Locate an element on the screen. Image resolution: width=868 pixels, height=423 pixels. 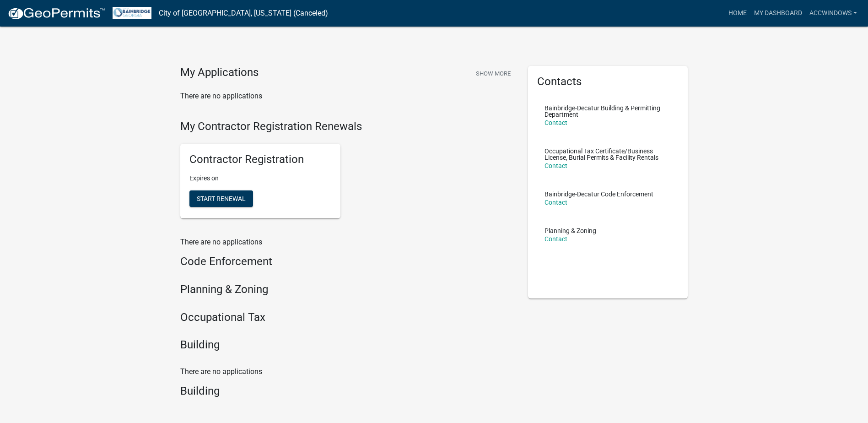
h4: My Contractor Registration Renewals is located at coordinates (347, 126).